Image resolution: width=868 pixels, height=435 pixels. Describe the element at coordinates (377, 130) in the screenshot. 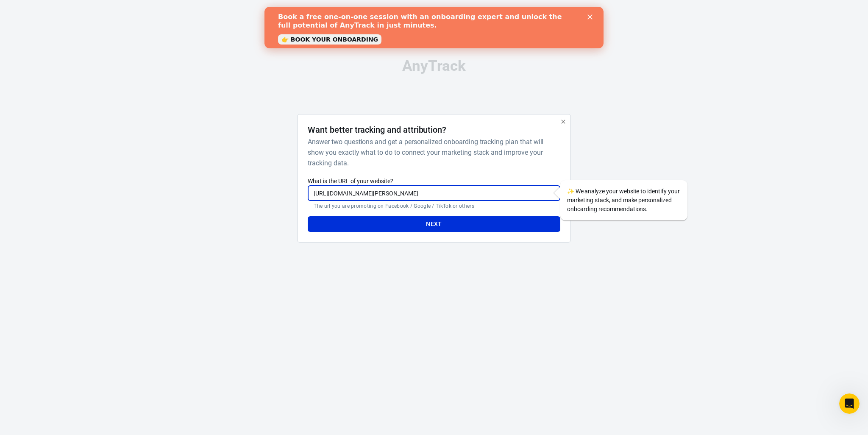

I see `h4: Want better tracking and attribution?` at that location.